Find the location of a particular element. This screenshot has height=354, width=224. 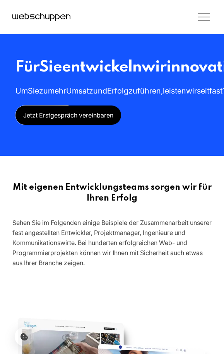

span: führen, is located at coordinates (150, 91).